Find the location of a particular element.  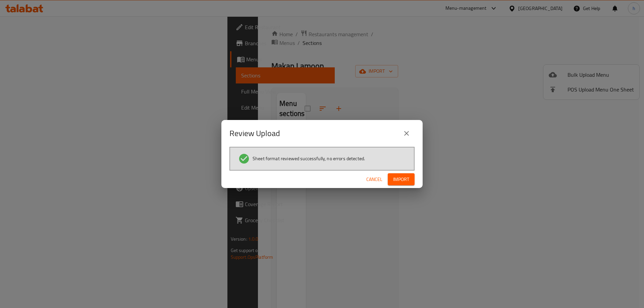

span: Sheet format reviewed successfully, no errors detected. is located at coordinates (308, 158).